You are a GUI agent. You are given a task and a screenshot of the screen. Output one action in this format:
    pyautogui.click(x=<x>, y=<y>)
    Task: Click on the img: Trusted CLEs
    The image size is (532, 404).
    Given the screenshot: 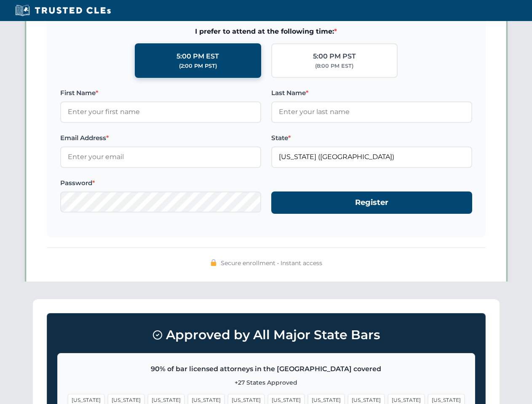 What is the action you would take?
    pyautogui.click(x=63, y=11)
    